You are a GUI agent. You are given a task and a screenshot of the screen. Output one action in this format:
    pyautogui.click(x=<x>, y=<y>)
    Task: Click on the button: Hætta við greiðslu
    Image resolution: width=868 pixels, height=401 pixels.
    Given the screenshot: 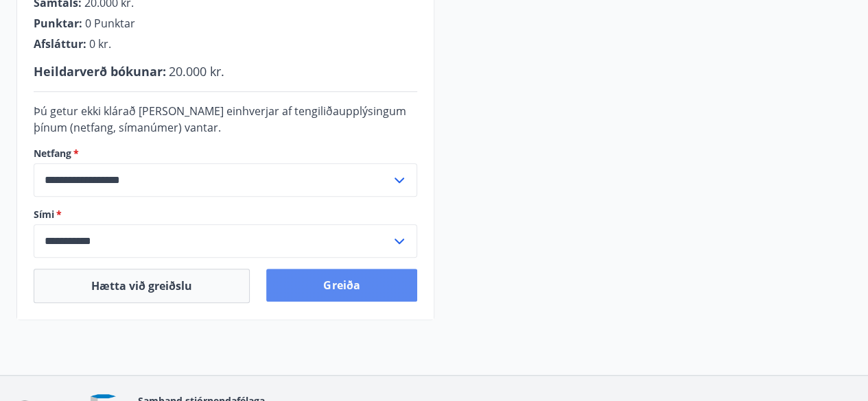 What is the action you would take?
    pyautogui.click(x=141, y=287)
    